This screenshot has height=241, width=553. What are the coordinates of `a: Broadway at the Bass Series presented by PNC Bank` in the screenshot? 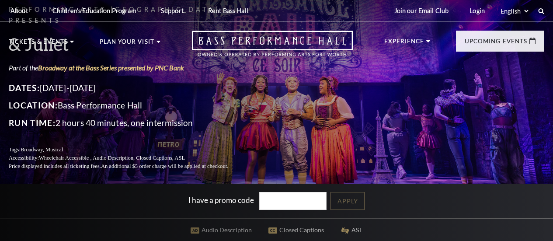 It's located at (111, 67).